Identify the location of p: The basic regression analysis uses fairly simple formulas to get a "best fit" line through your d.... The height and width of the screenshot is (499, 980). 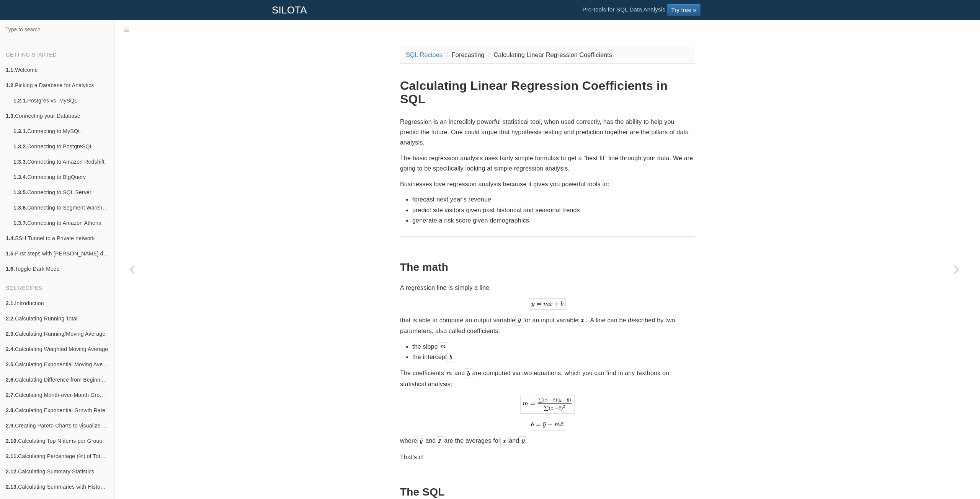
(547, 163).